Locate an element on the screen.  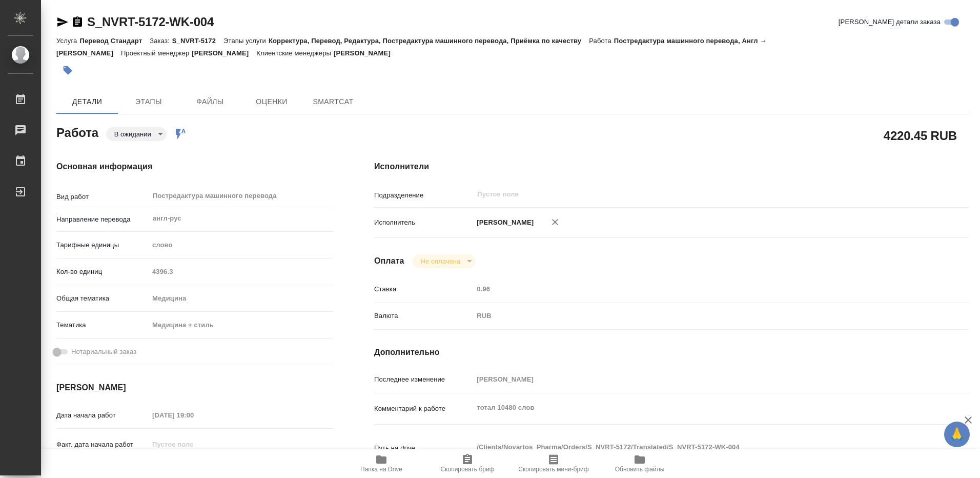
p: Исполнитель is located at coordinates (423, 222).